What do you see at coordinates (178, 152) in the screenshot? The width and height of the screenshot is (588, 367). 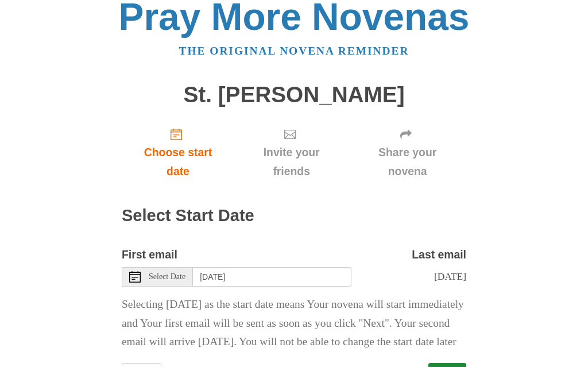 I see `a: Choose start date` at bounding box center [178, 152].